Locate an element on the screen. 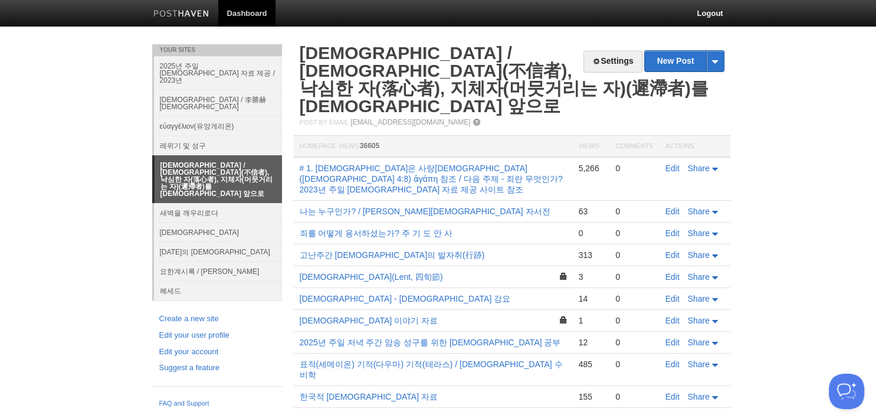 Image resolution: width=876 pixels, height=415 pixels. div: 1 is located at coordinates (591, 320).